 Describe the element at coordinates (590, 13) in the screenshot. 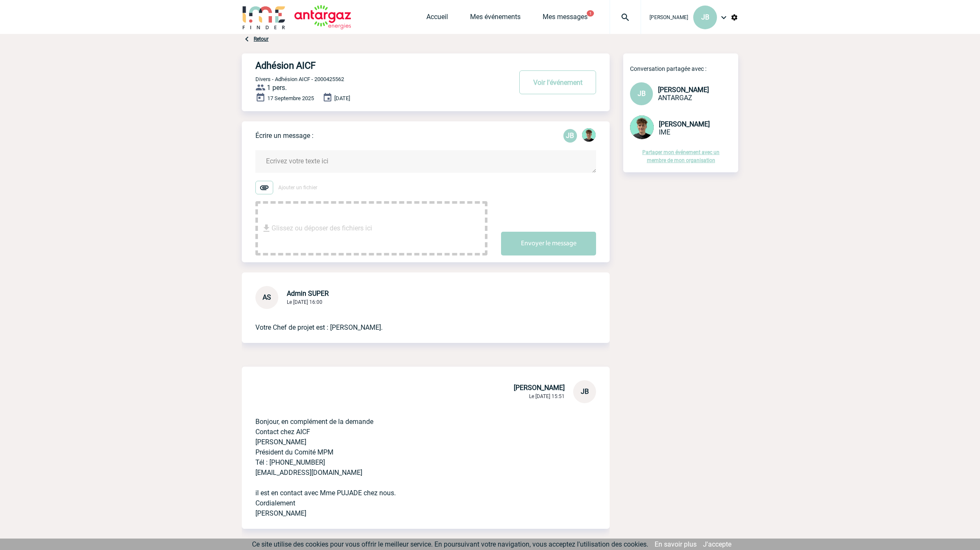

I see `button: 1` at that location.